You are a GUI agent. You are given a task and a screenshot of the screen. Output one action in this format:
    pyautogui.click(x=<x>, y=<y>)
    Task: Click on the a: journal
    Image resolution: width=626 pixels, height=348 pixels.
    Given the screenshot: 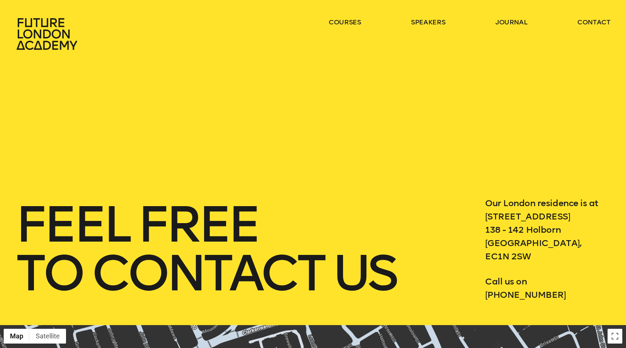 What is the action you would take?
    pyautogui.click(x=512, y=22)
    